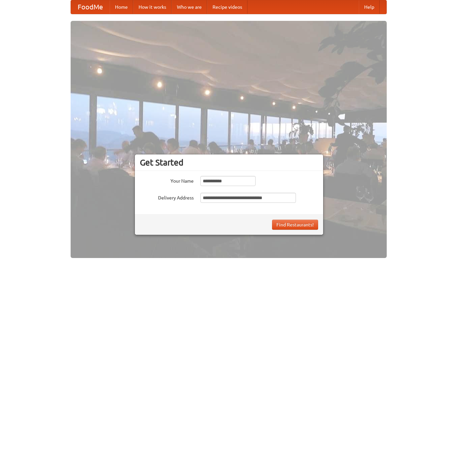 Image resolution: width=457 pixels, height=476 pixels. I want to click on a: Recipe videos, so click(227, 7).